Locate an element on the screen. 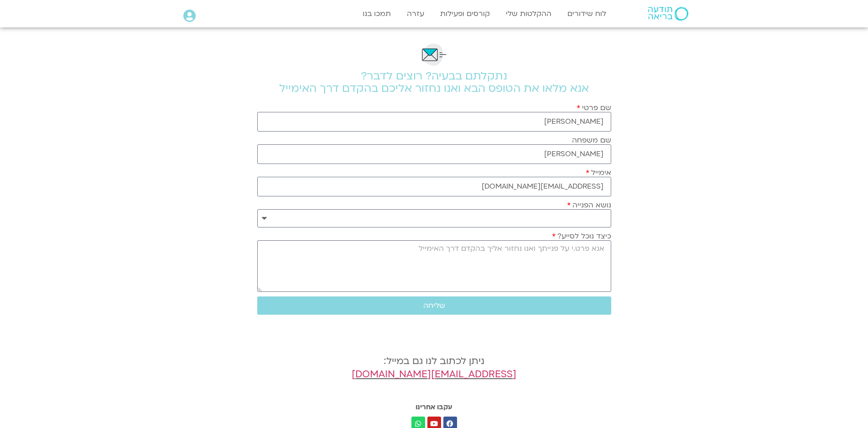 The height and width of the screenshot is (428, 868). a: תמכו בנו is located at coordinates (376, 14).